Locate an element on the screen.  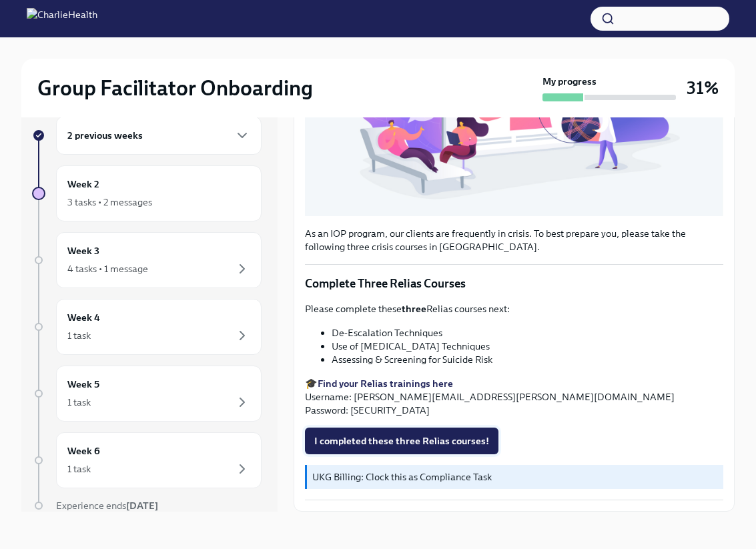
h6: Week 4 is located at coordinates (83, 318).